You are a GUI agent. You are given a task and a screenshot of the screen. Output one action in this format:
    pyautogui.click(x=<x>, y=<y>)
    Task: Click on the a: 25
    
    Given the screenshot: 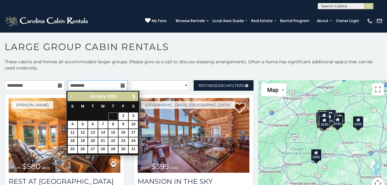 What is the action you would take?
    pyautogui.click(x=72, y=150)
    